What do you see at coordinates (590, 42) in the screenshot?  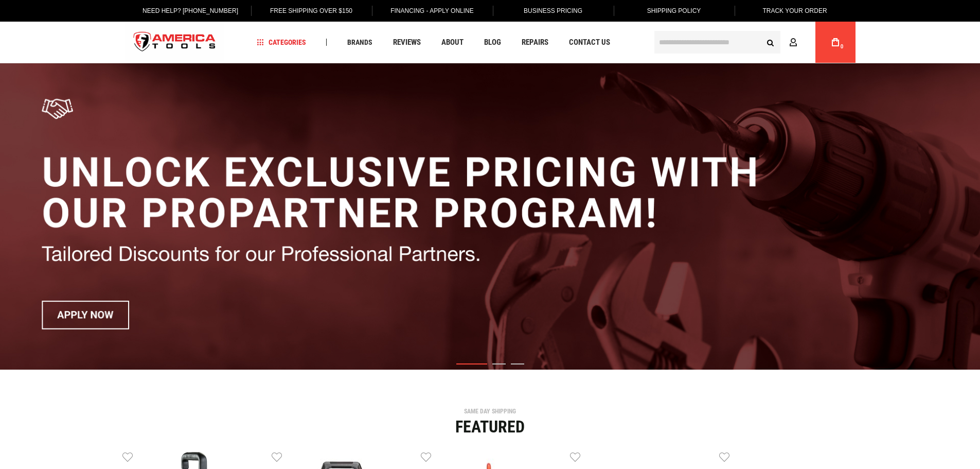 I see `span: Contact Us` at bounding box center [590, 42].